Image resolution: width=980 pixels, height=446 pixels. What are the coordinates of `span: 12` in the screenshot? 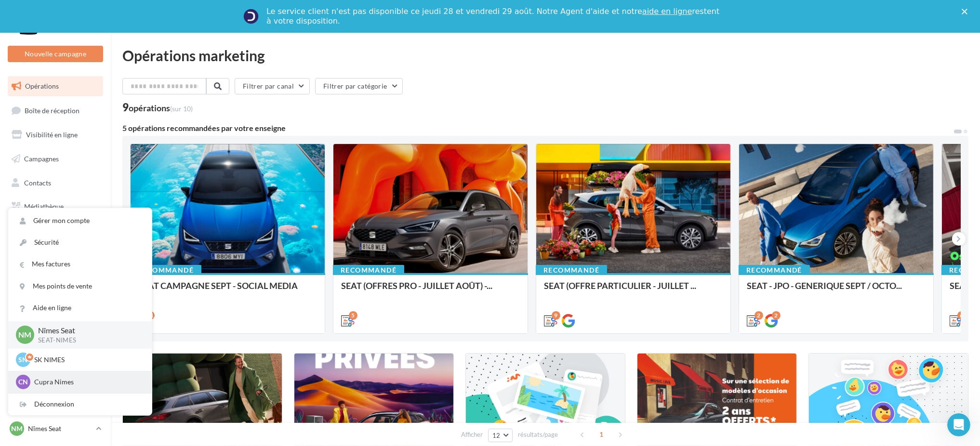 It's located at (496, 436).